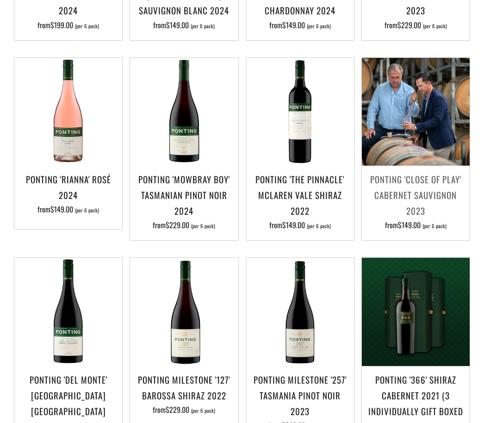 This screenshot has width=484, height=423. I want to click on a: Ponting 'Close of Play' Cabernet Sauvignon 2023 from$149.00 (per 6 pack), so click(415, 200).